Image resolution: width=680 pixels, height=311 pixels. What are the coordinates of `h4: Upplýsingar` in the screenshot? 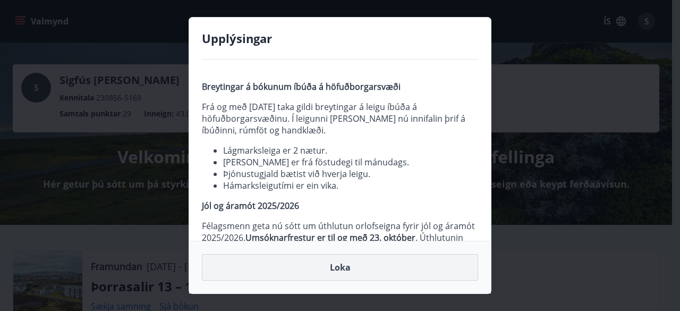 It's located at (340, 38).